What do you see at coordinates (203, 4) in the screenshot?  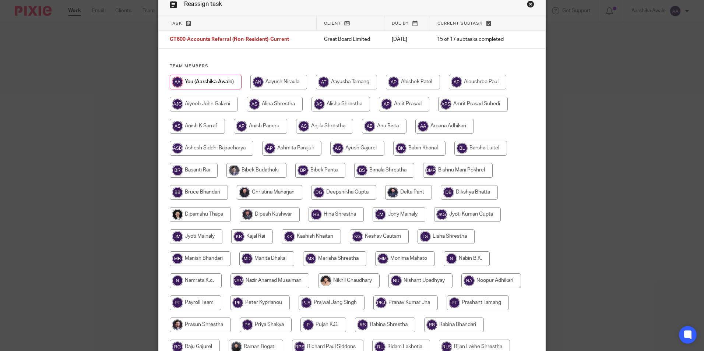 I see `span: Reassign task` at bounding box center [203, 4].